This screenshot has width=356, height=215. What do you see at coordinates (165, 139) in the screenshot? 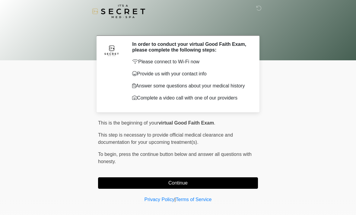
I see `span: This step is necessary to provide official medical clearance and documentation for your upcoming ...` at bounding box center [165, 139].